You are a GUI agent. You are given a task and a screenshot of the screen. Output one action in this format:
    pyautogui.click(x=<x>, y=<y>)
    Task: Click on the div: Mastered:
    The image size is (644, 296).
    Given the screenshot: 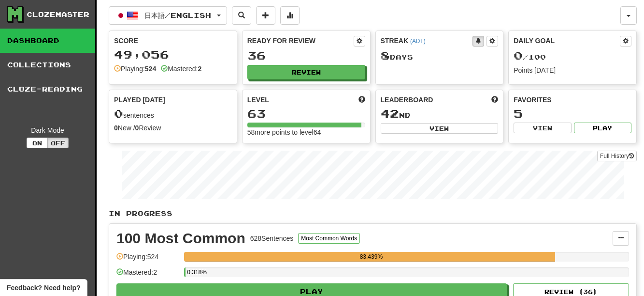 What is the action you would take?
    pyautogui.click(x=181, y=68)
    